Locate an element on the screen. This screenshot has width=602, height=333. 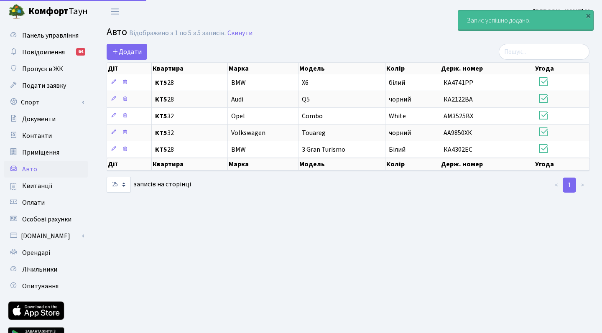
div: Відображено з 1 по 5 з 5 записів. is located at coordinates (177, 33).